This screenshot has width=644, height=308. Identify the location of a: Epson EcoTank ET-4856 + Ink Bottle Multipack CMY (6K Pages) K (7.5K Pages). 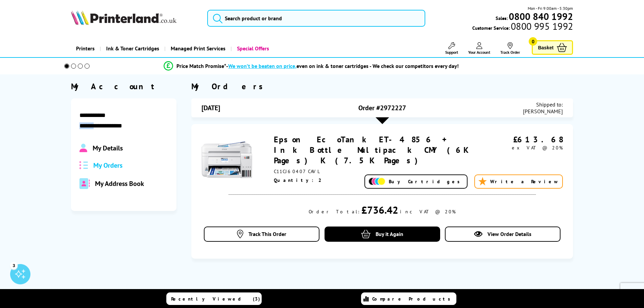
(371, 150).